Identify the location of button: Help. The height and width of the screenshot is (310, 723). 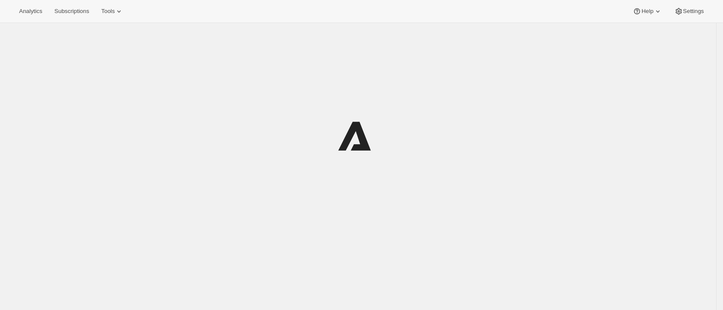
(647, 11).